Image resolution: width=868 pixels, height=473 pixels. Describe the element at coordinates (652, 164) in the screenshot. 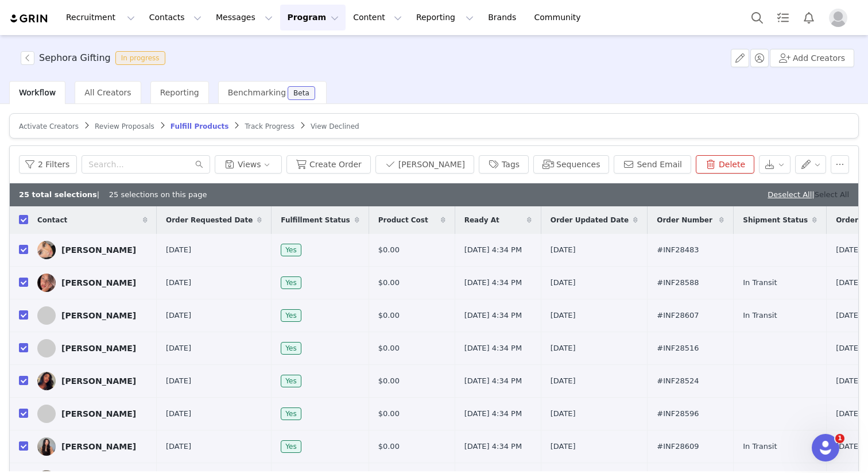

I see `button: Send Email` at that location.